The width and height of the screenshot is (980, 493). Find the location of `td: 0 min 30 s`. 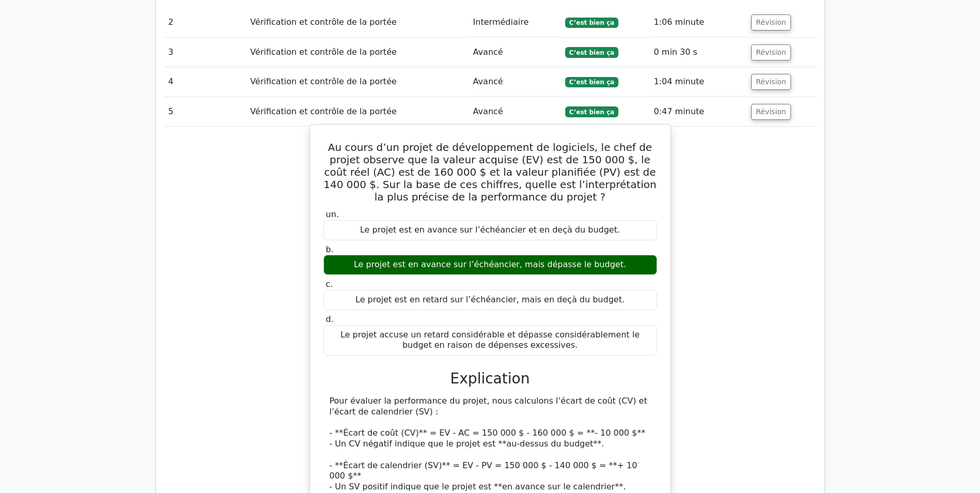

td: 0 min 30 s is located at coordinates (698, 52).